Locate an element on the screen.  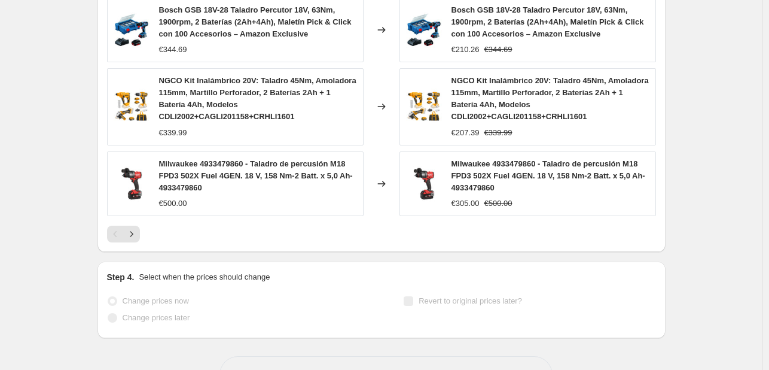
span: Change prices now is located at coordinates (156, 300).